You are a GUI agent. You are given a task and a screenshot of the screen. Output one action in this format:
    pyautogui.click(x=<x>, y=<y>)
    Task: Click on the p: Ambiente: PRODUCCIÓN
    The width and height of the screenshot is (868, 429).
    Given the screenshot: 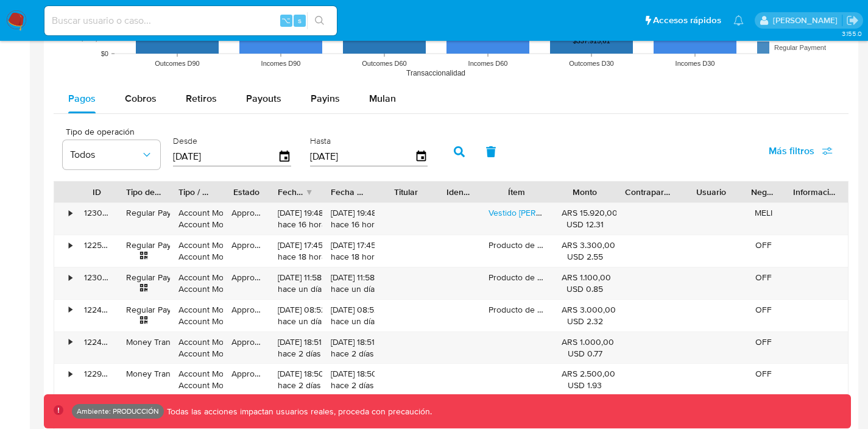 What is the action you would take?
    pyautogui.click(x=118, y=411)
    